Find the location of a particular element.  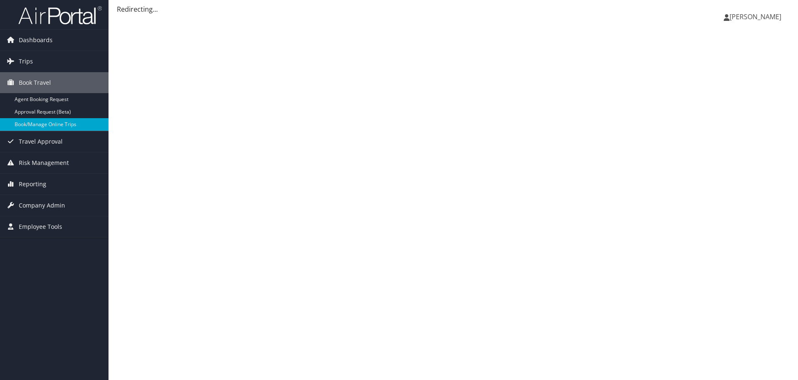

span: Book Travel is located at coordinates (35, 83).